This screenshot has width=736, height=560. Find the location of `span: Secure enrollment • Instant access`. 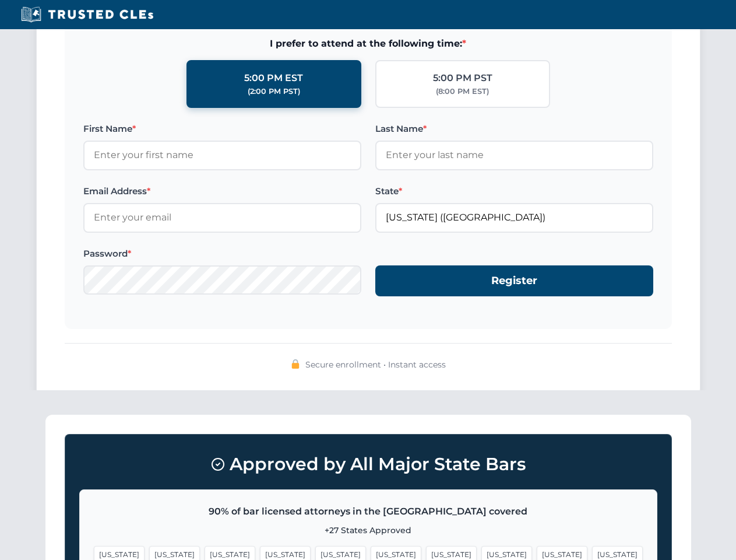

span: Secure enrollment • Instant access is located at coordinates (375, 364).